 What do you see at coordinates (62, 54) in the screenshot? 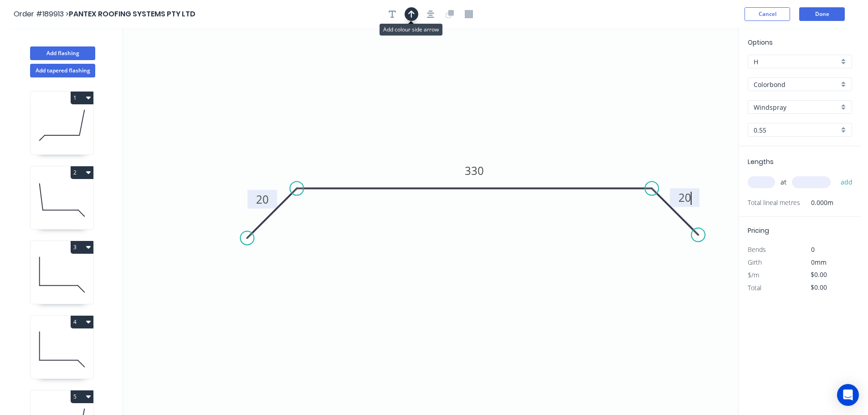
I see `button: Add flashing` at bounding box center [62, 54].